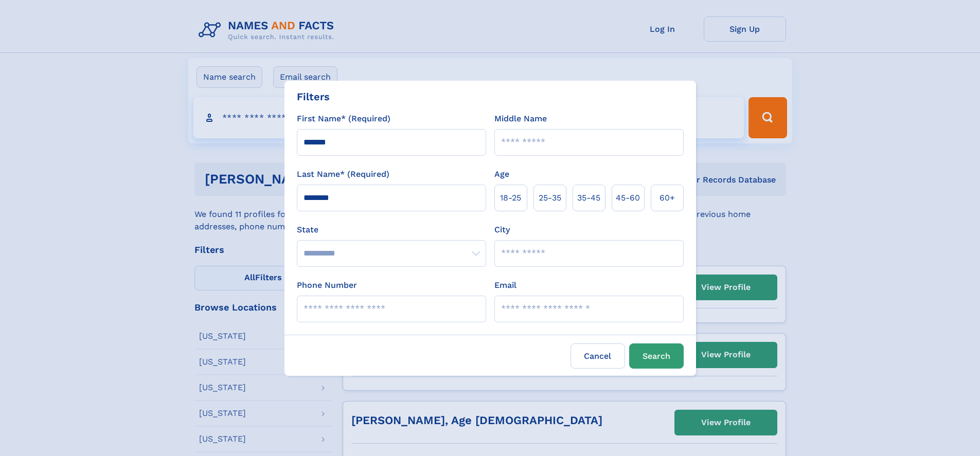 The width and height of the screenshot is (980, 456). Describe the element at coordinates (510, 198) in the screenshot. I see `span: 18‑25` at that location.